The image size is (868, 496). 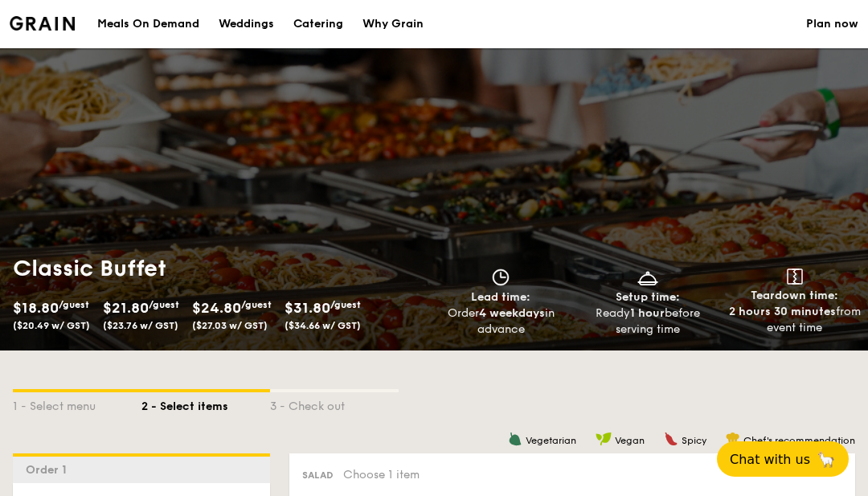 What do you see at coordinates (782, 459) in the screenshot?
I see `button: Chat with us🦙` at bounding box center [782, 459].